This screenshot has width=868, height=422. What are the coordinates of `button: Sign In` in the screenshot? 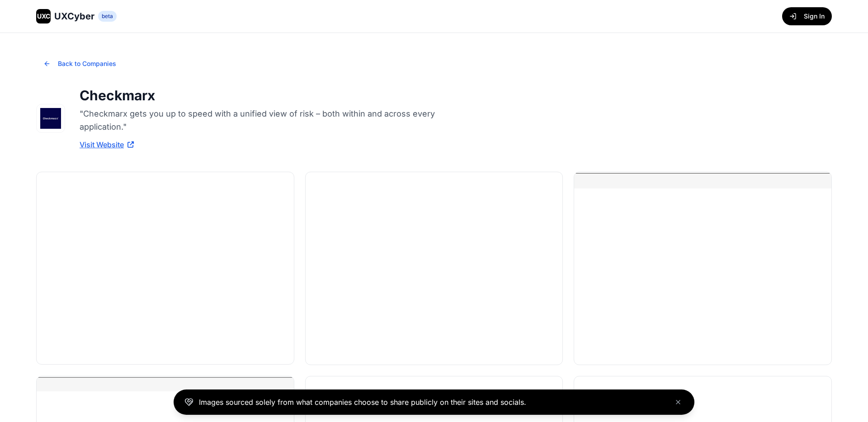 It's located at (807, 17).